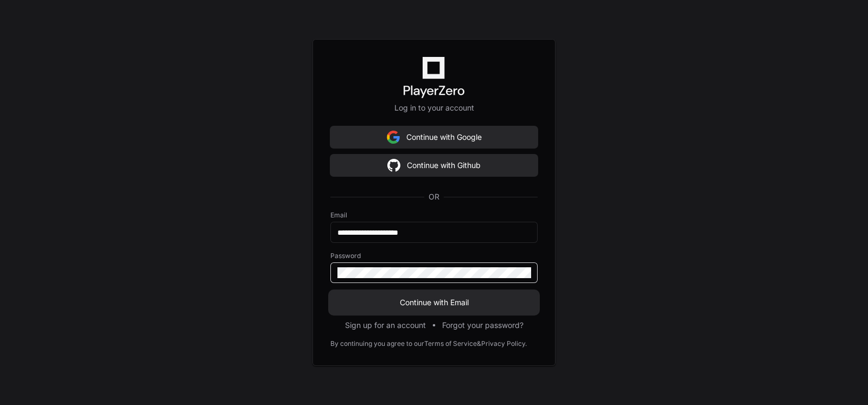 This screenshot has width=868, height=405. I want to click on button: Forgot your password?, so click(482, 326).